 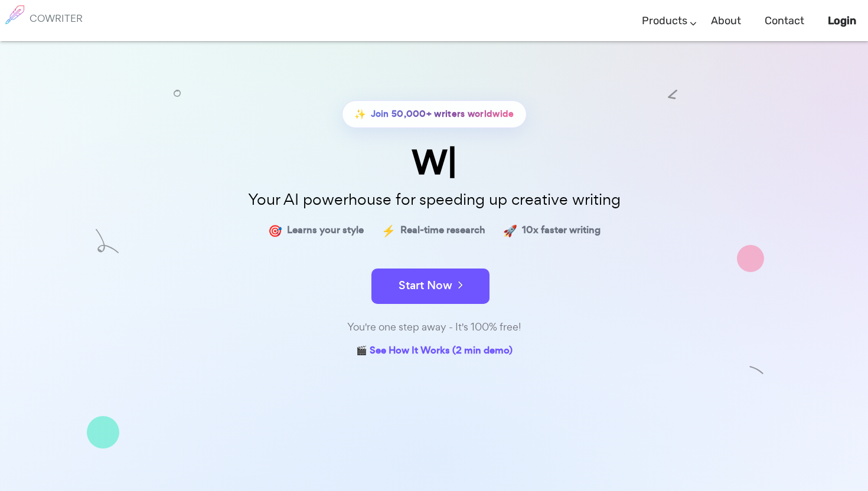 What do you see at coordinates (434, 327) in the screenshot?
I see `div: You're one step away - It's 100% free!` at bounding box center [434, 327].